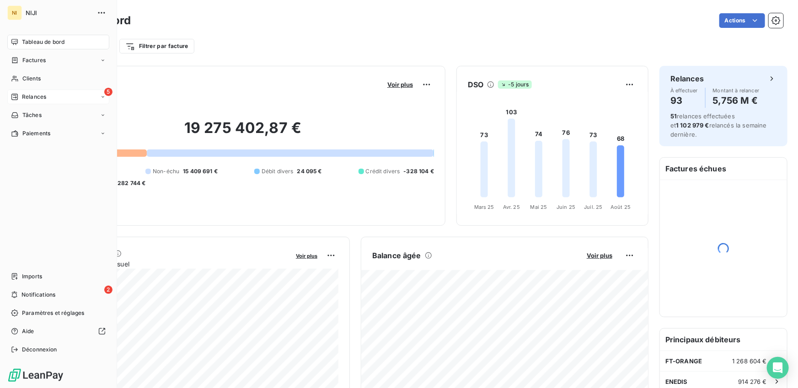  I want to click on span: -282 744 €, so click(130, 183).